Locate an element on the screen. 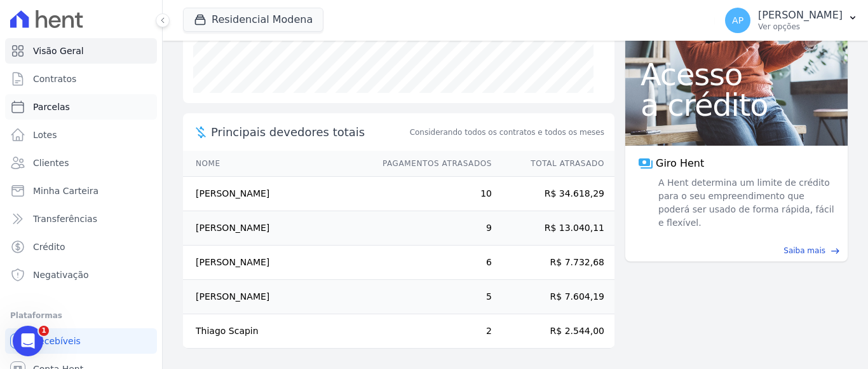 This screenshot has width=868, height=369. a: Visão Geral is located at coordinates (81, 51).